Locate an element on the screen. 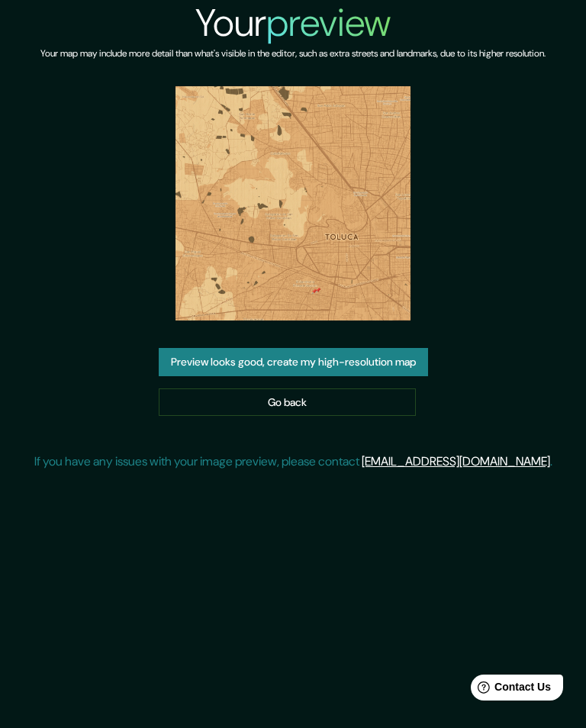  a: Go back is located at coordinates (287, 402).